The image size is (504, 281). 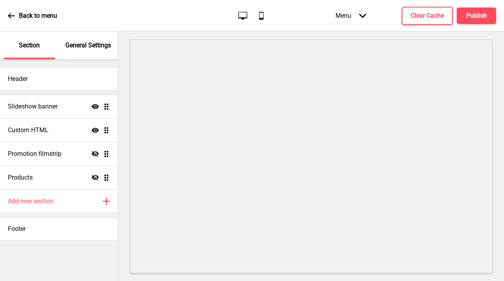 What do you see at coordinates (31, 201) in the screenshot?
I see `h4: Add new section` at bounding box center [31, 201].